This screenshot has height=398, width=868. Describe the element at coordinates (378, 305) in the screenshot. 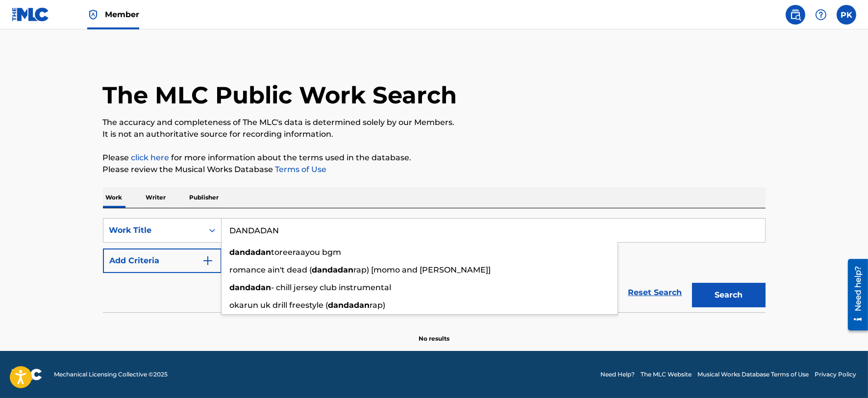

I see `span: rap)` at that location.